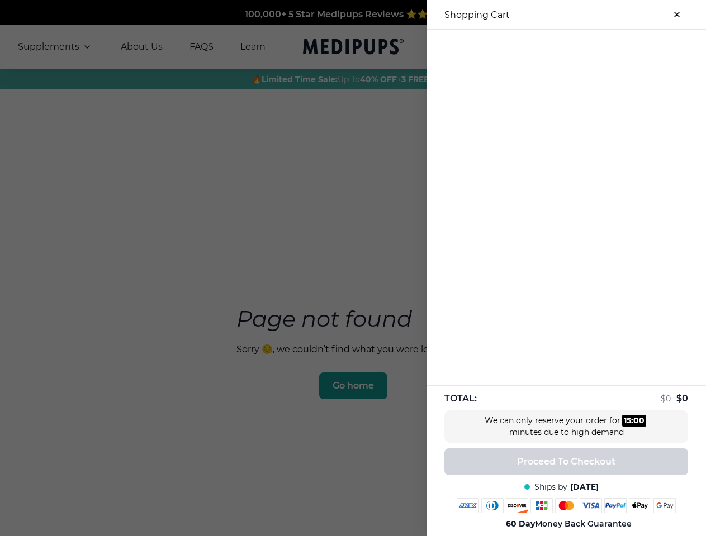  What do you see at coordinates (517, 506) in the screenshot?
I see `img: discover` at bounding box center [517, 506].